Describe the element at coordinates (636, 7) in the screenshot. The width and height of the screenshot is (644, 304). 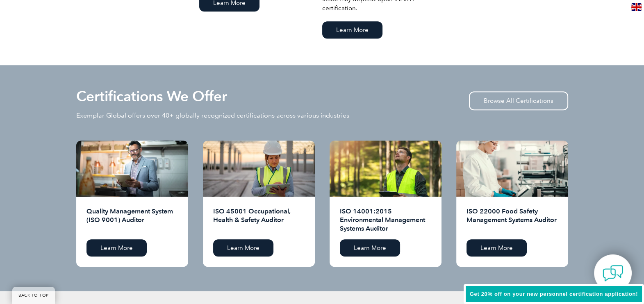
I see `img: en` at that location.